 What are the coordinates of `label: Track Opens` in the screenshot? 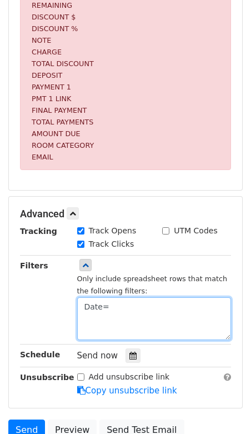 It's located at (113, 231).